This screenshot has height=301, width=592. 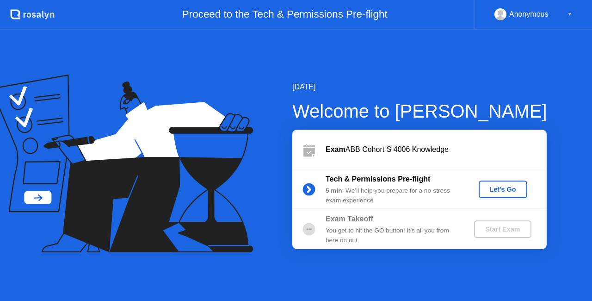 I want to click on div: ABB Cohort S 4006 Knowledge, so click(x=436, y=149).